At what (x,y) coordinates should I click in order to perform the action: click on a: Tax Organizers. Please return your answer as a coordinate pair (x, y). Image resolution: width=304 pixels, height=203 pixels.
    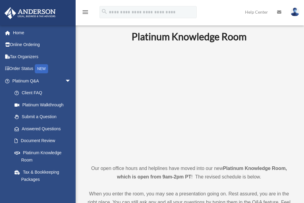
    Looking at the image, I should click on (42, 57).